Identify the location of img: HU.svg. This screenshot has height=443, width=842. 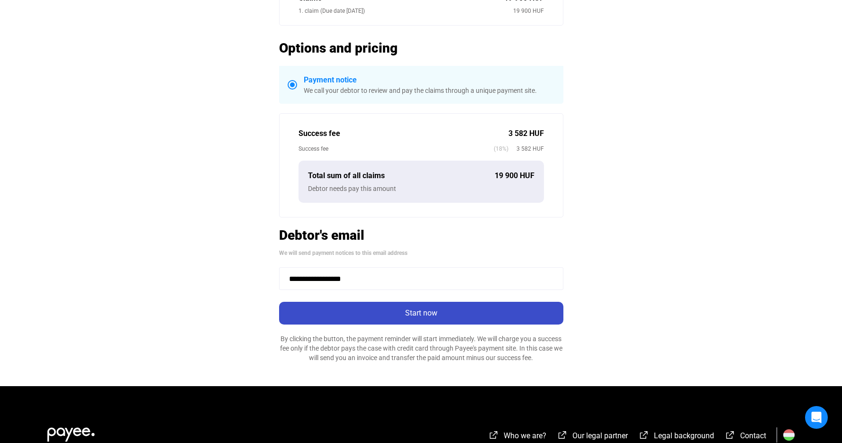
(789, 435).